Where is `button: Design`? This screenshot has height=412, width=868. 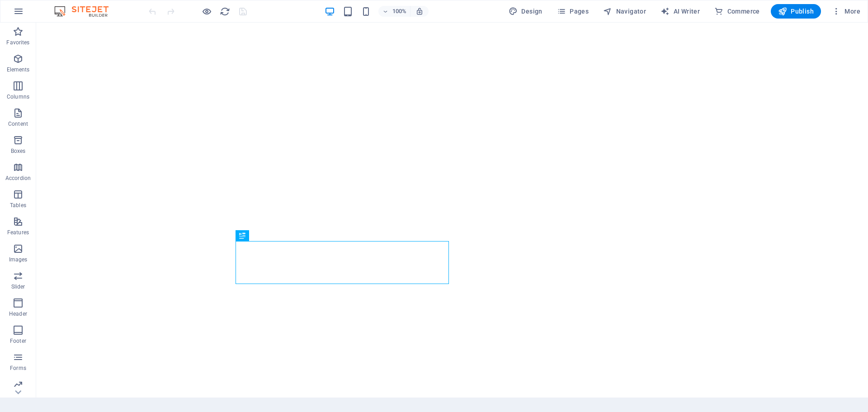
button: Design is located at coordinates (526, 11).